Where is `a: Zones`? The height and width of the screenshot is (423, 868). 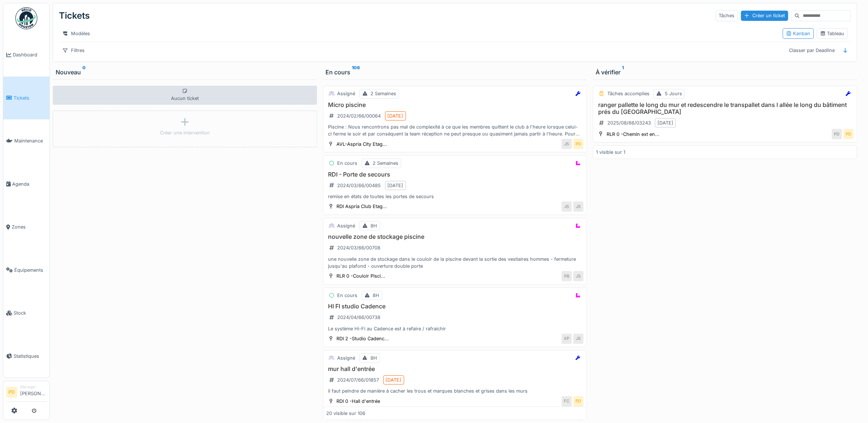
a: Zones is located at coordinates (26, 227).